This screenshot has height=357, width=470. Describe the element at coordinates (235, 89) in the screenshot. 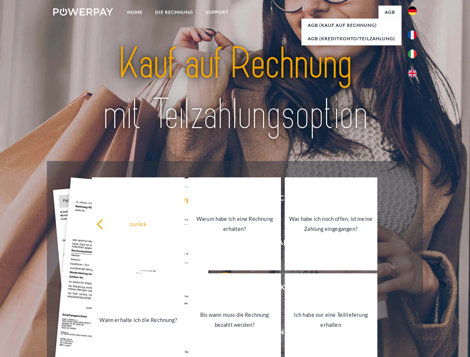

I see `img: title-powerpay_de.svg` at that location.